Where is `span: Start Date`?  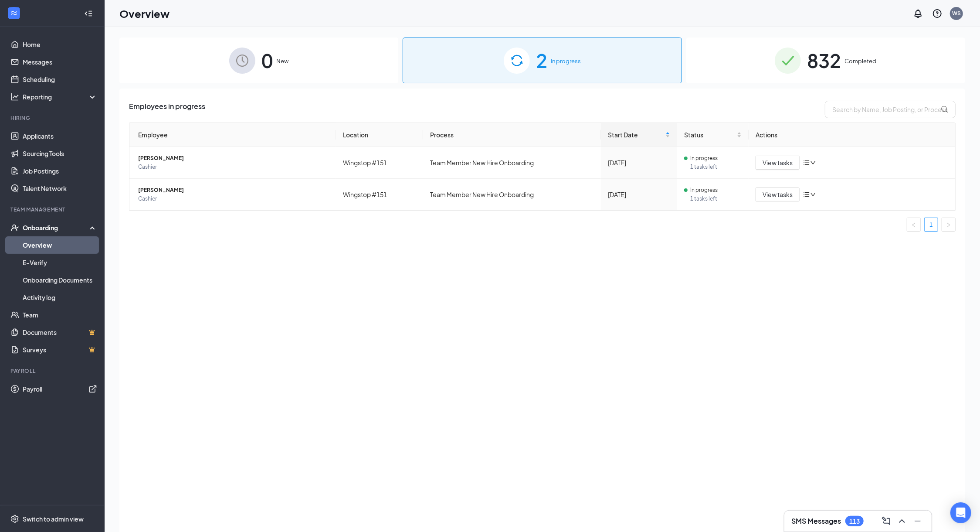 span: Start Date is located at coordinates (636, 135).